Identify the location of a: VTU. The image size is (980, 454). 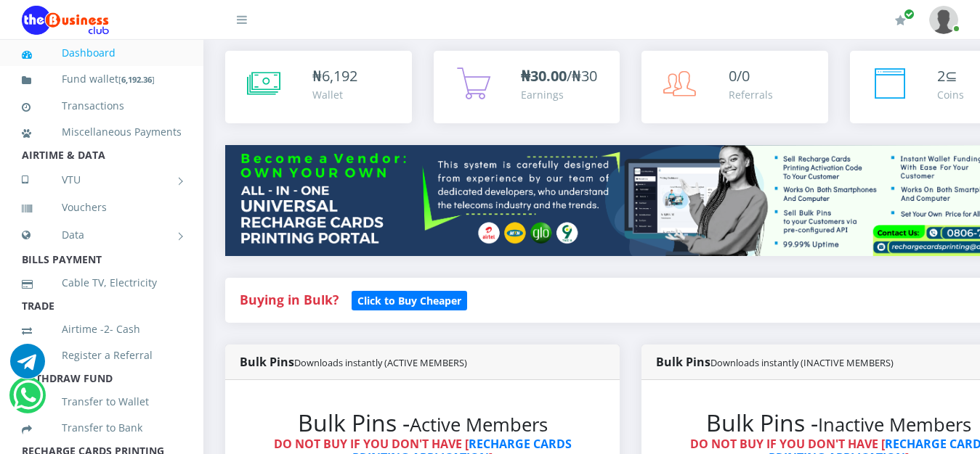
(101, 180).